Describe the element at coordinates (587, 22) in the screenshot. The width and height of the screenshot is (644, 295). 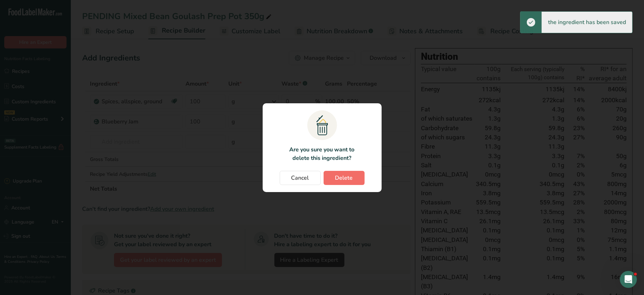
I see `div: the ingredient has been saved` at that location.